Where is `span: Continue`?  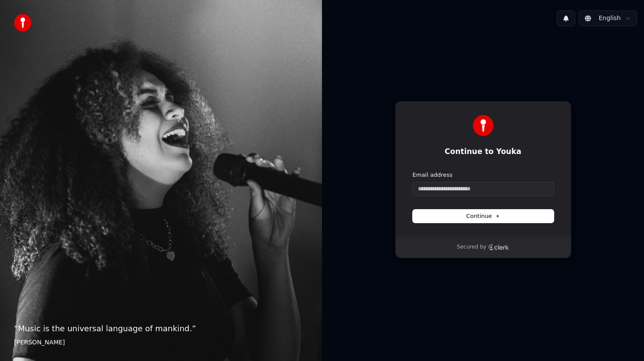 span: Continue is located at coordinates (483, 216).